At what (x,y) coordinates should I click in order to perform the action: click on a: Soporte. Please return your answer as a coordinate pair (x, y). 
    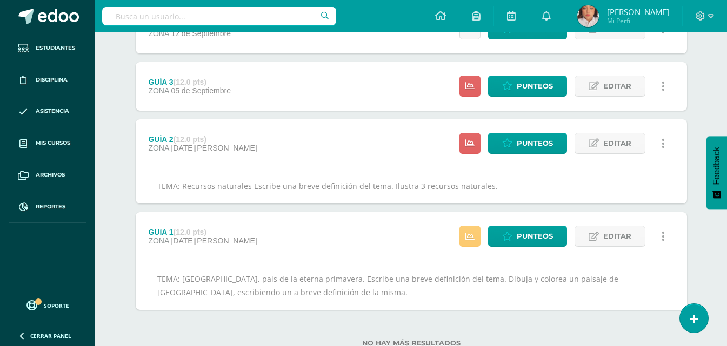
    Looking at the image, I should click on (48, 305).